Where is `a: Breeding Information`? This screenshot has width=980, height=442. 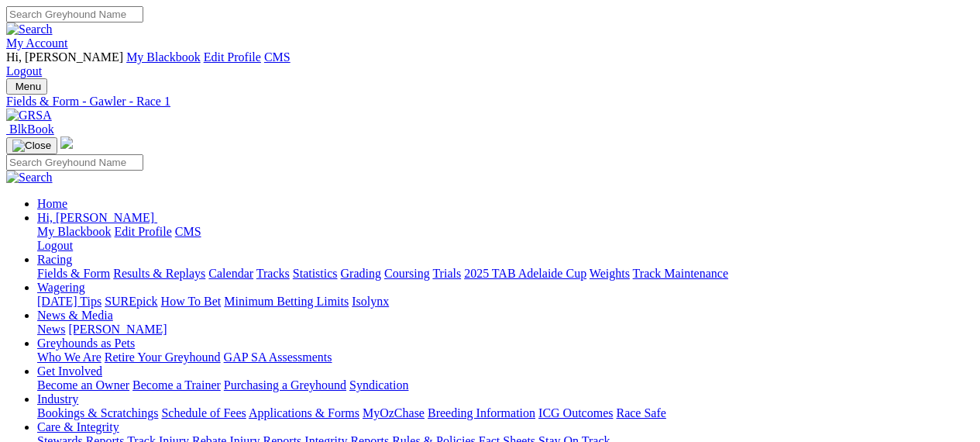
a: Breeding Information is located at coordinates (481, 412).